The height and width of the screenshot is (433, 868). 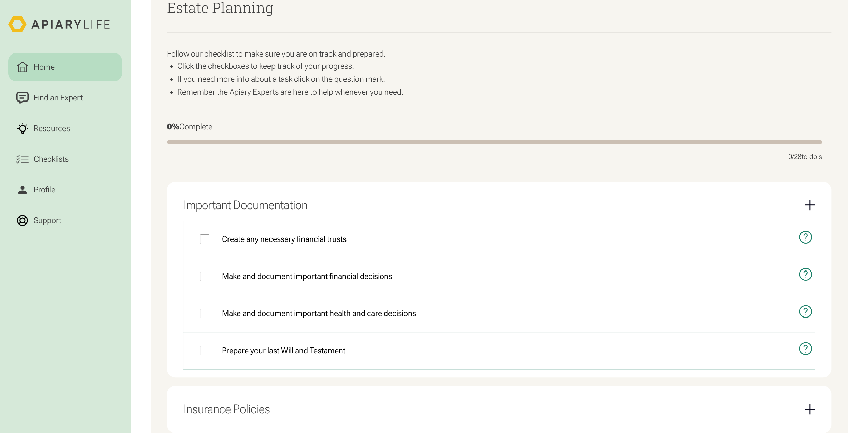 What do you see at coordinates (65, 129) in the screenshot?
I see `a: Resources` at bounding box center [65, 129].